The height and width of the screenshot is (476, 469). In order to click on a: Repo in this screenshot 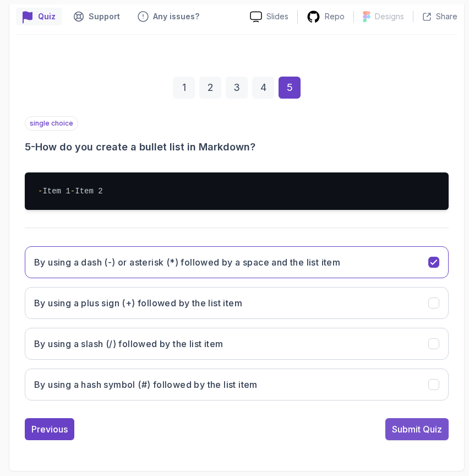, I will do `click(326, 16)`.